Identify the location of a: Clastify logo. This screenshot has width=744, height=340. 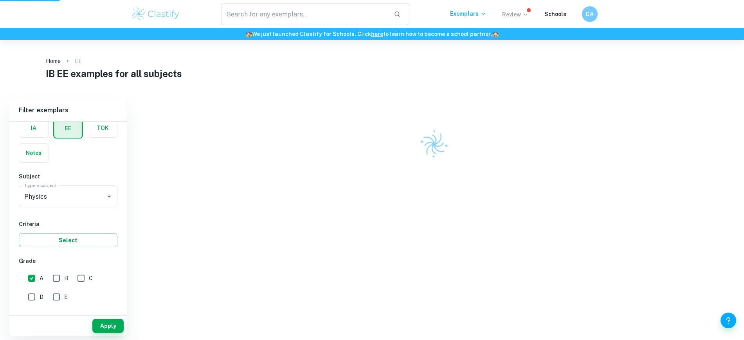
(156, 14).